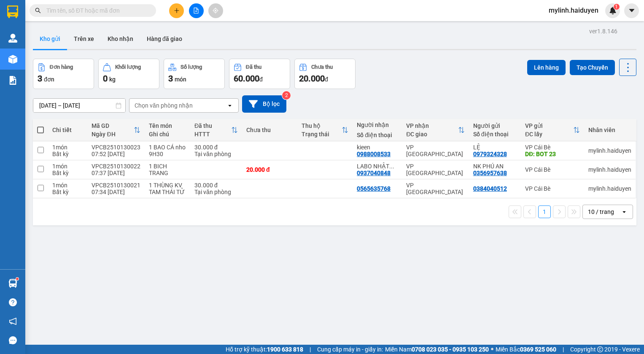  What do you see at coordinates (63, 74) in the screenshot?
I see `button: Đơn hàng3đơn` at bounding box center [63, 74].